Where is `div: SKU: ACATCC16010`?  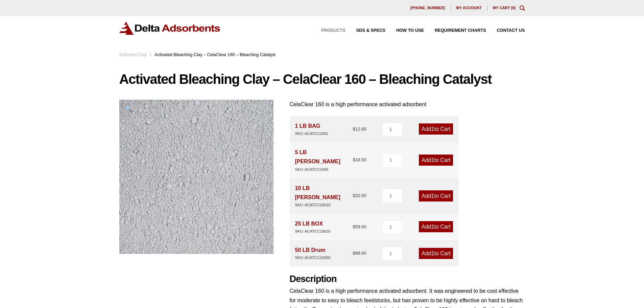 div: SKU: ACATCC16010 is located at coordinates (324, 205).